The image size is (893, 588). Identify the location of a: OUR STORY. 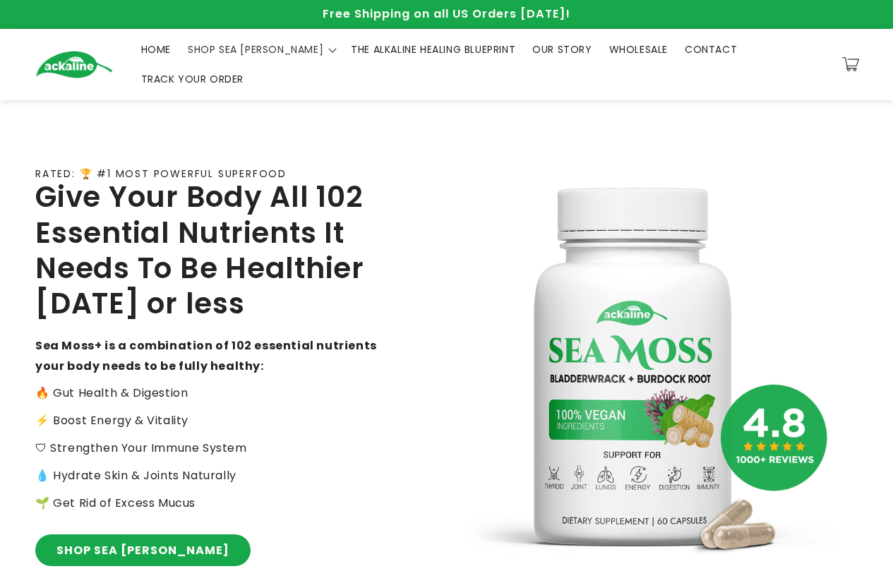
(561, 49).